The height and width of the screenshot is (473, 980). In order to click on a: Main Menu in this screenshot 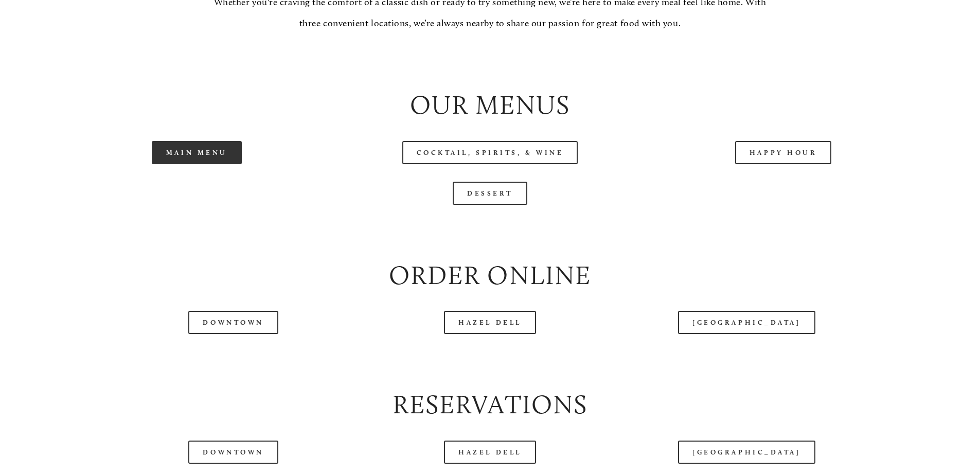, I will do `click(196, 152)`.